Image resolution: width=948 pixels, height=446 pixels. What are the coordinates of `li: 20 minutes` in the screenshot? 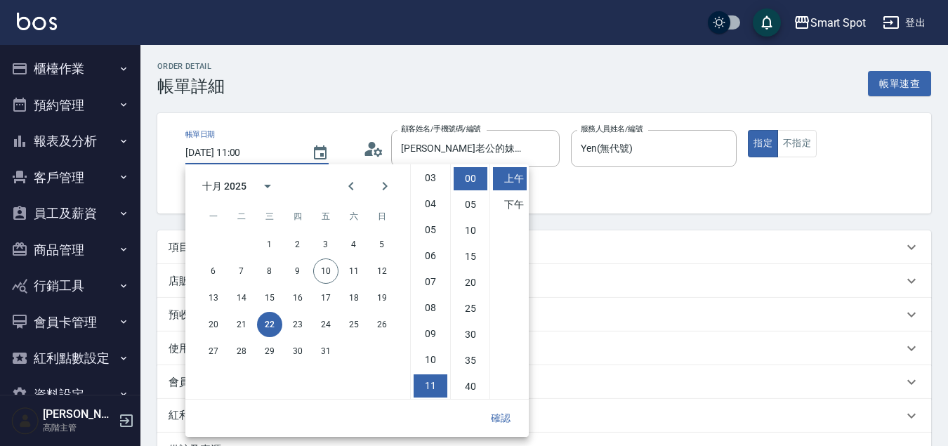 It's located at (471, 282).